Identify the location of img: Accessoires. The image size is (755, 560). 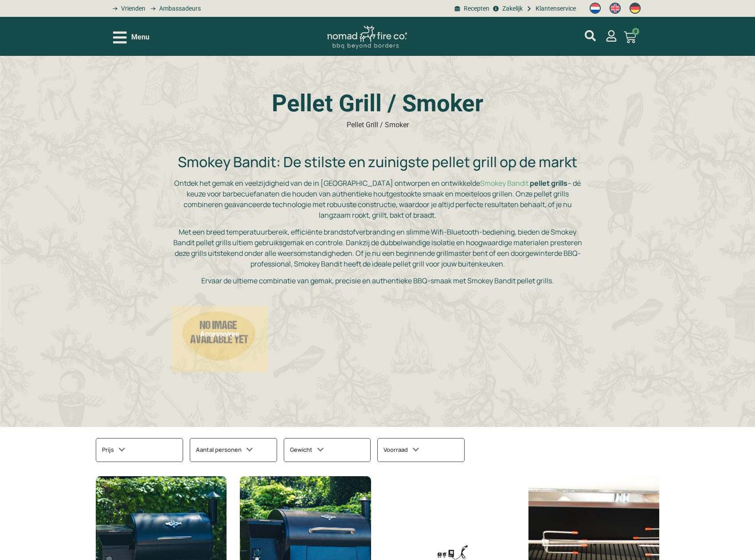
(220, 339).